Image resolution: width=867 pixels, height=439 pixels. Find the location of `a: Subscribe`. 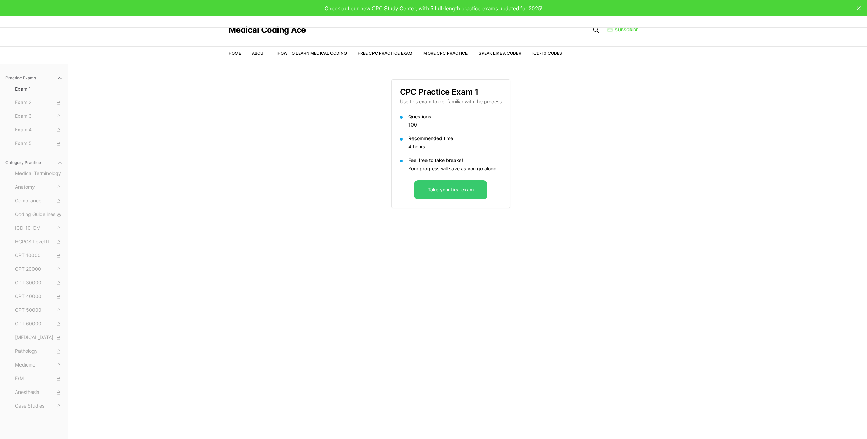

a: Subscribe is located at coordinates (623, 30).